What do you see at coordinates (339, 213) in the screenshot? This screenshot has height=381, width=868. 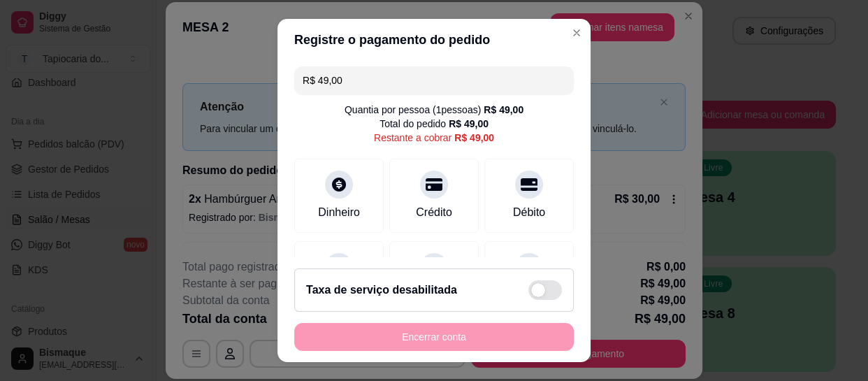 I see `div: Dinheiro` at bounding box center [339, 213].